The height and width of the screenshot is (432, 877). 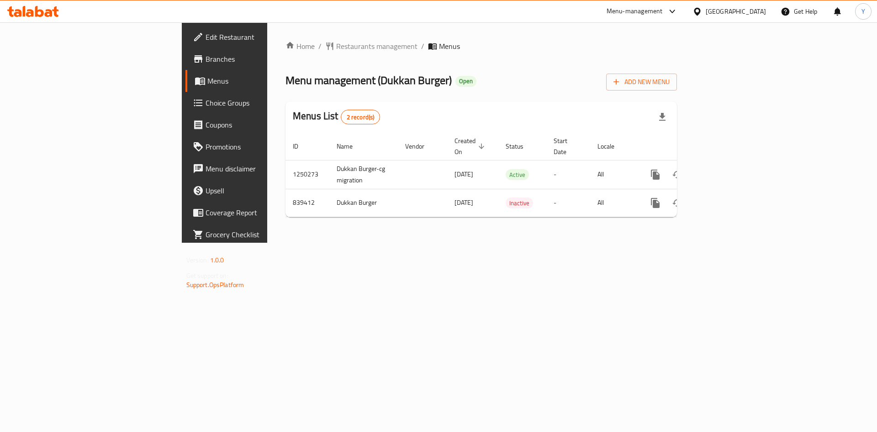 What do you see at coordinates (257, 81) in the screenshot?
I see `a: Menus` at bounding box center [257, 81].